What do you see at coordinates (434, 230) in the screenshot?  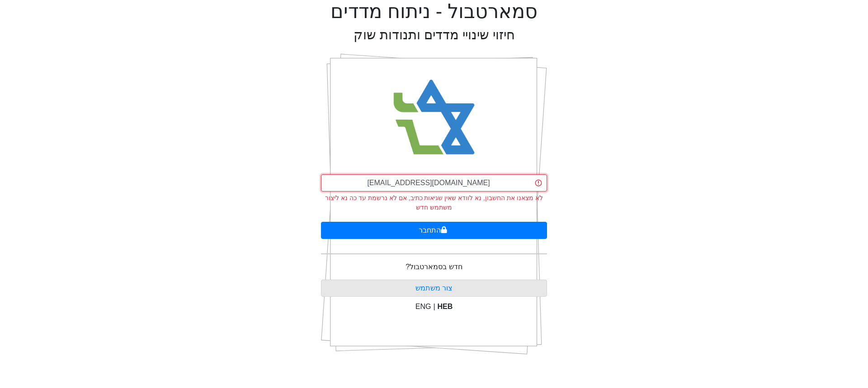 I see `button: התחבר` at bounding box center [434, 230].